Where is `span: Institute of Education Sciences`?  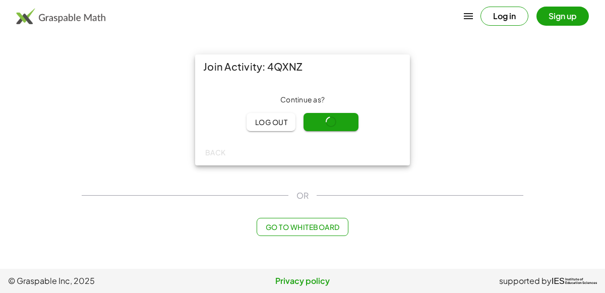
span: Institute of Education Sciences is located at coordinates (580, 281).